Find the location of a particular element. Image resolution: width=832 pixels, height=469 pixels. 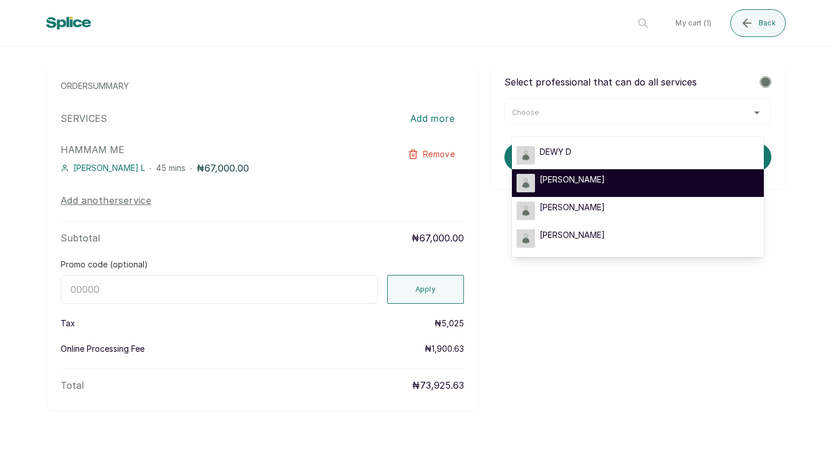

span: 45 mins is located at coordinates (170, 168).